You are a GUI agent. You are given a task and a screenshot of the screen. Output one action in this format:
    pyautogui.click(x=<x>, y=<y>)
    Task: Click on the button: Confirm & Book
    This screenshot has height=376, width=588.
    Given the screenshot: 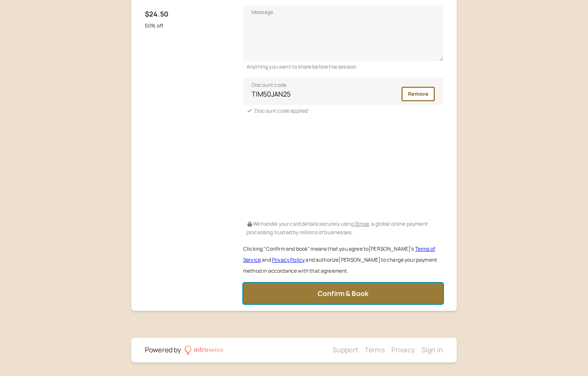 What is the action you would take?
    pyautogui.click(x=343, y=293)
    